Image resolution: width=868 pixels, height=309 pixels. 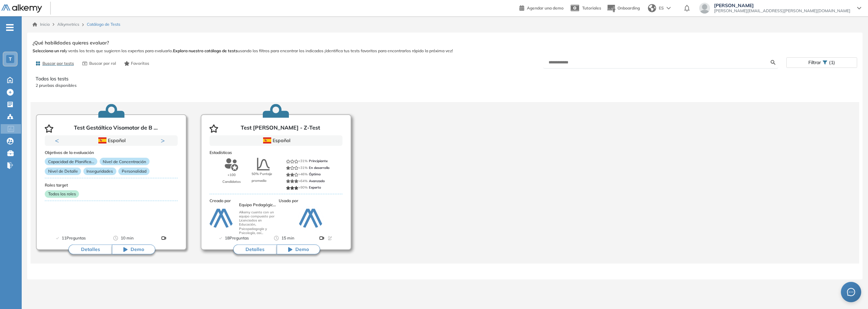 I want to click on span: En desarrollo, so click(x=319, y=168).